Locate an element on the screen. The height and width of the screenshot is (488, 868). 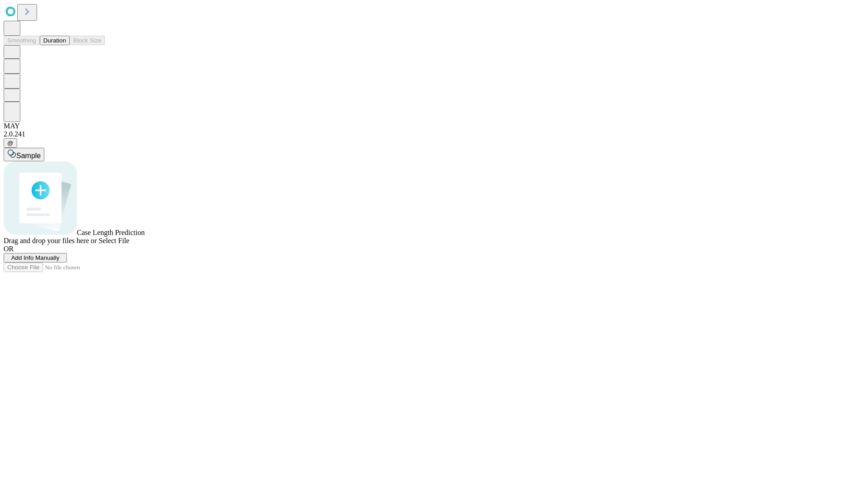
span: Case Length Prediction is located at coordinates (111, 232).